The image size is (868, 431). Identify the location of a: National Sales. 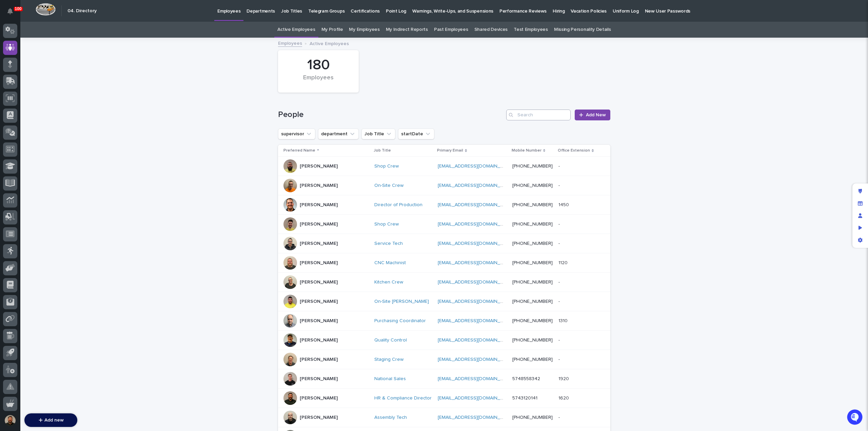
(390, 379).